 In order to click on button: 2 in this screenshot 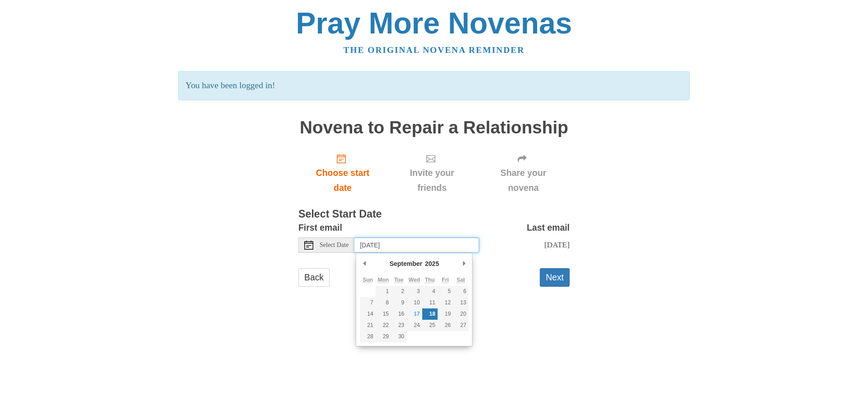, I will do `click(399, 291)`.